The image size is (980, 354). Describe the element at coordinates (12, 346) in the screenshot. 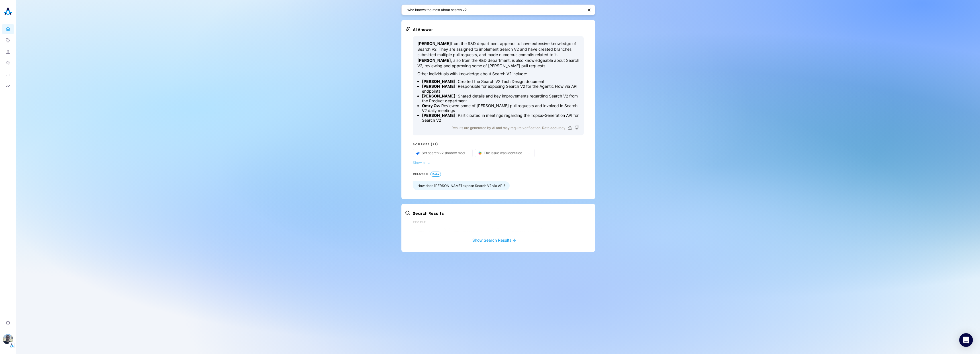

I see `img: Tenant Logo` at that location.